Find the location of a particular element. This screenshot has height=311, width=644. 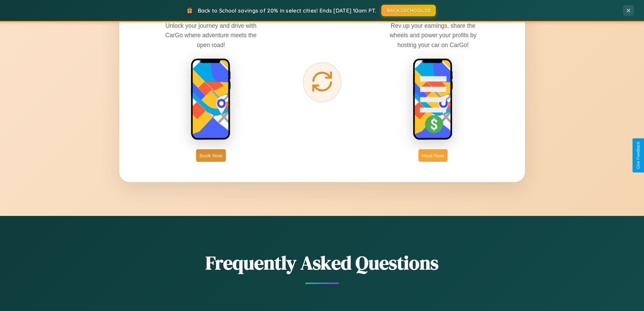

p: Unlock your journey and drive with CarGo where adventure meets the open road! is located at coordinates (211, 35).